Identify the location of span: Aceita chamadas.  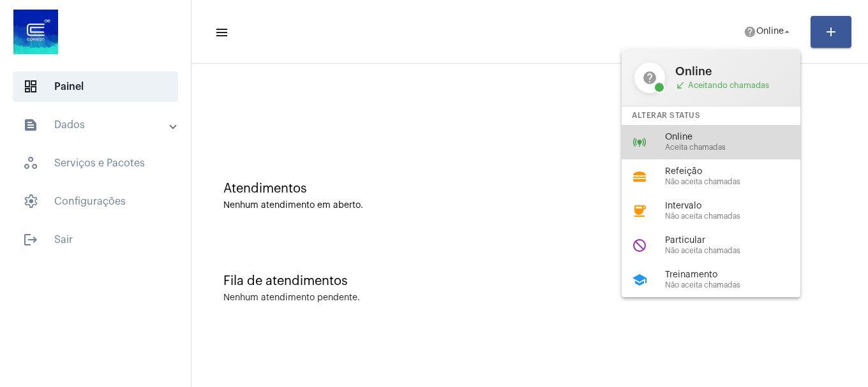
(738, 148).